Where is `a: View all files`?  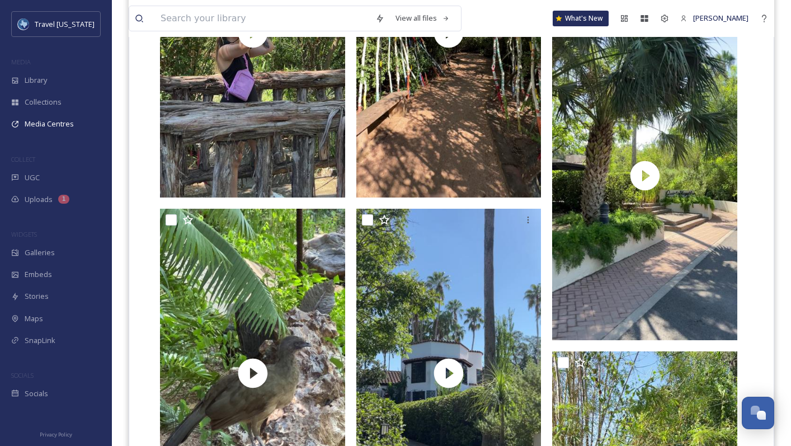 a: View all files is located at coordinates (422, 18).